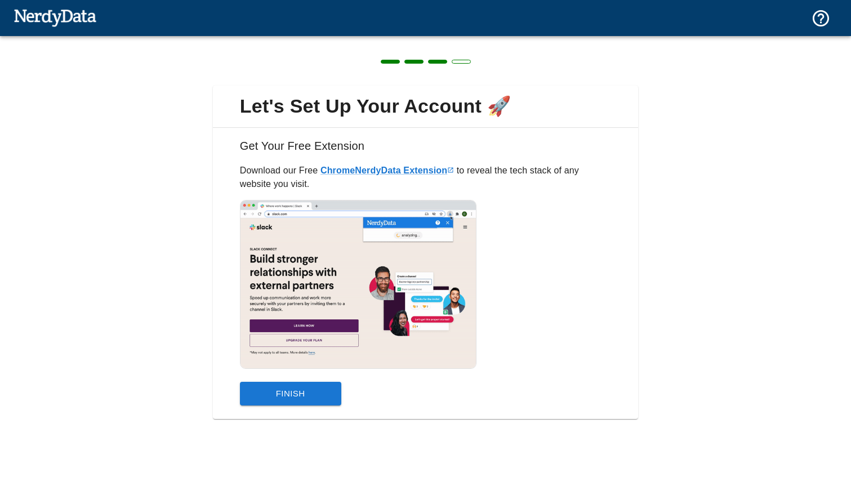 The image size is (851, 504). I want to click on span: Let's Set Up Your Account 🚀, so click(426, 106).